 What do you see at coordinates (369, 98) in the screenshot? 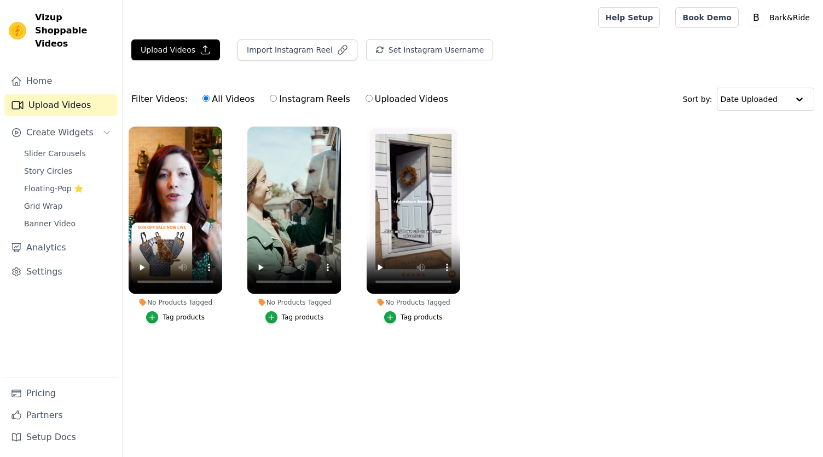
I see `input: Uploaded Videos` at bounding box center [369, 98].